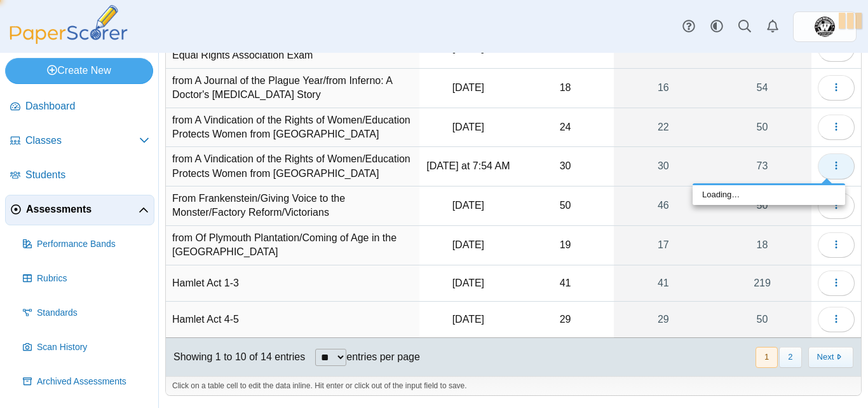 This screenshot has height=408, width=868. I want to click on td: 19, so click(565, 246).